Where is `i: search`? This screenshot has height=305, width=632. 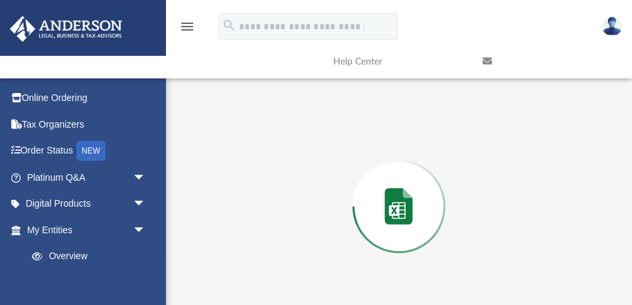
i: search is located at coordinates (229, 25).